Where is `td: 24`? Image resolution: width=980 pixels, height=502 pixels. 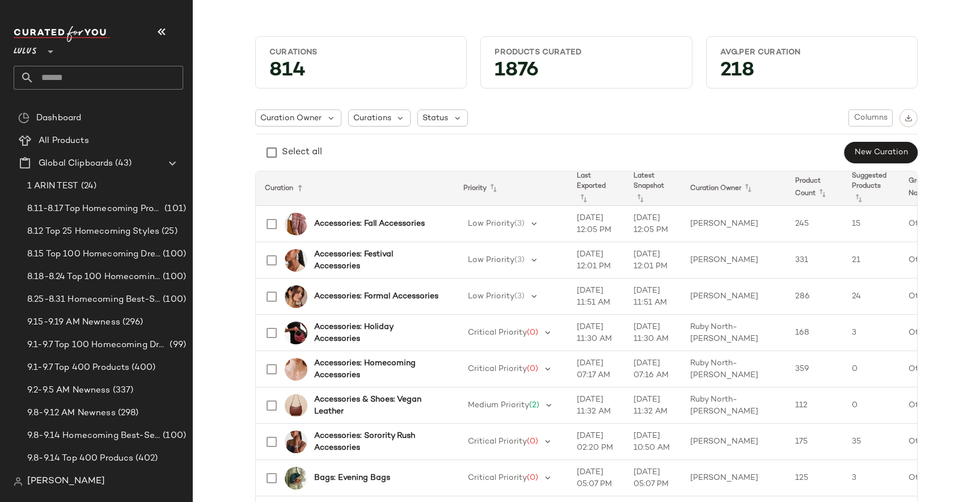 td: 24 is located at coordinates (871, 297).